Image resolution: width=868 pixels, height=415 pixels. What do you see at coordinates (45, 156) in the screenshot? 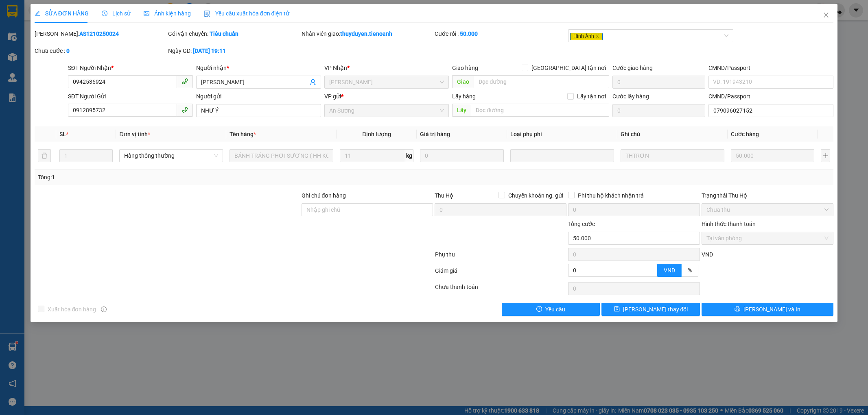
I see `button: delete` at bounding box center [45, 156].